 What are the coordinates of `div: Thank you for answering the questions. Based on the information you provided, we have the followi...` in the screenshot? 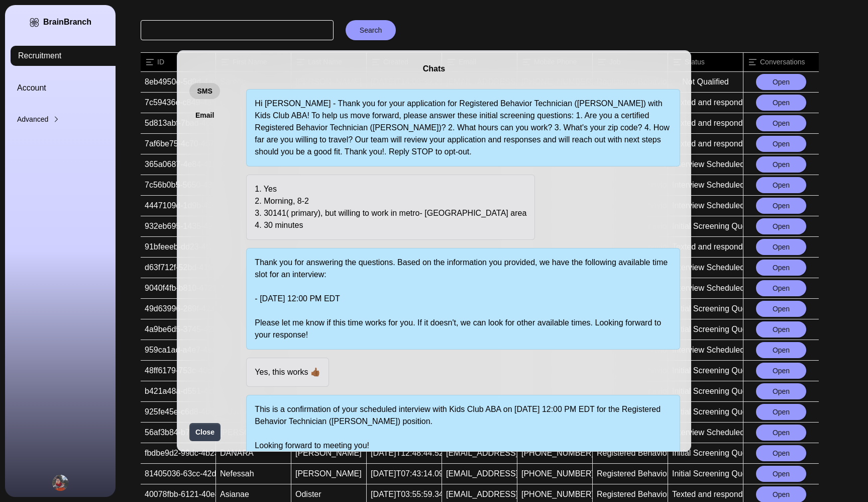 It's located at (463, 298).